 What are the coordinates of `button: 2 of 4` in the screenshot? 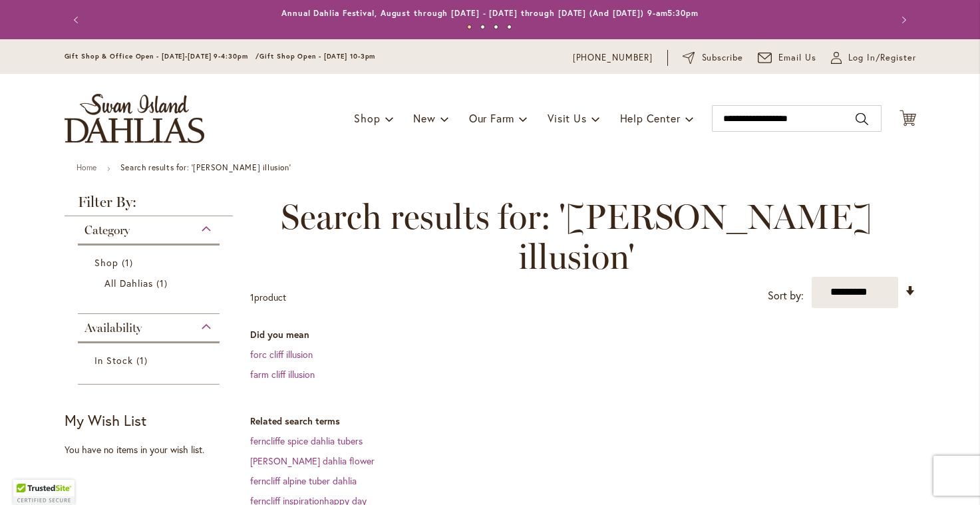 It's located at (483, 27).